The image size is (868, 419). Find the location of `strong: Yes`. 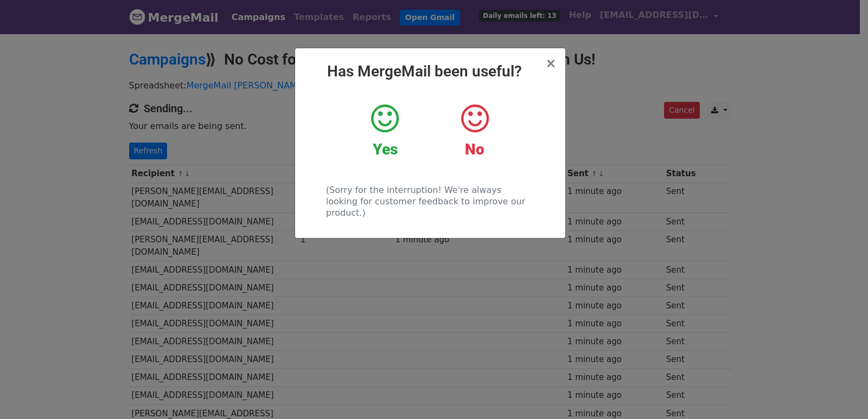

strong: Yes is located at coordinates (385, 149).